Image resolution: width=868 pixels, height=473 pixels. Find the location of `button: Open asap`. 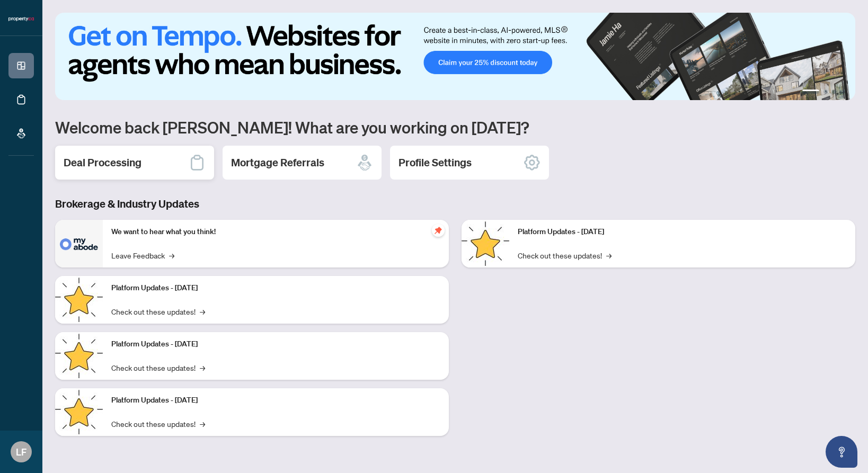

button: Open asap is located at coordinates (842, 452).